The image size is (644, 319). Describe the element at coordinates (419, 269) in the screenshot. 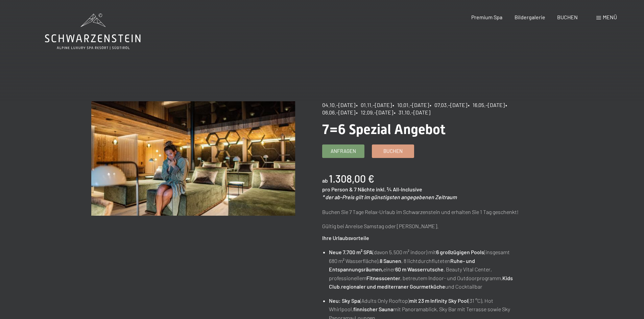

I see `strong: 60 m Wasserrutsche` at that location.